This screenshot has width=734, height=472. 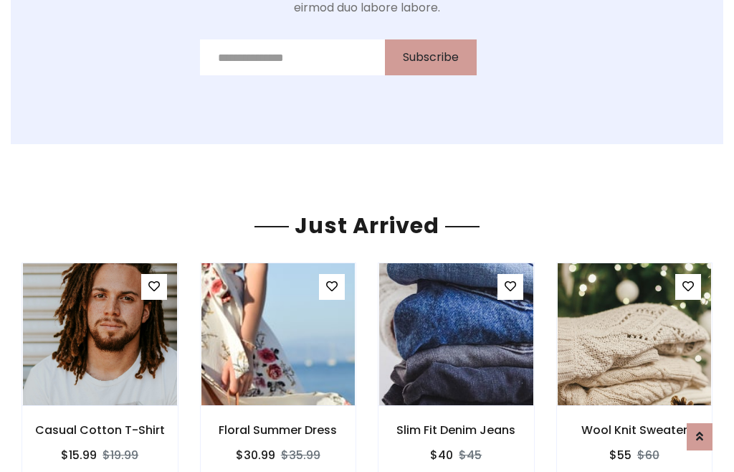 I want to click on h6: Wool Knit Sweater, so click(x=635, y=430).